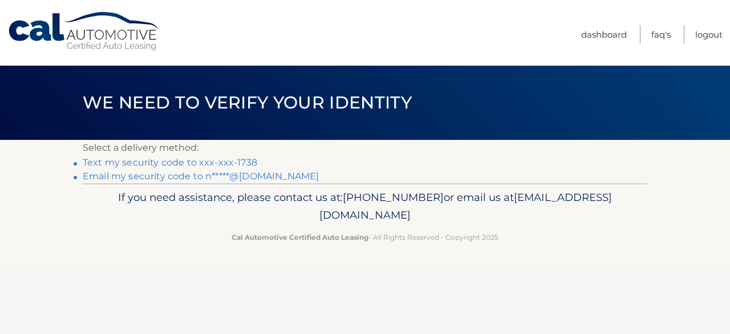 This screenshot has height=334, width=730. I want to click on p: If you need assistance, please contact us at: or email us at, so click(365, 207).